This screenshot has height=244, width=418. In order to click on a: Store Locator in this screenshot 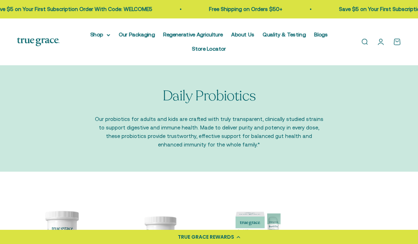, I will do `click(209, 49)`.